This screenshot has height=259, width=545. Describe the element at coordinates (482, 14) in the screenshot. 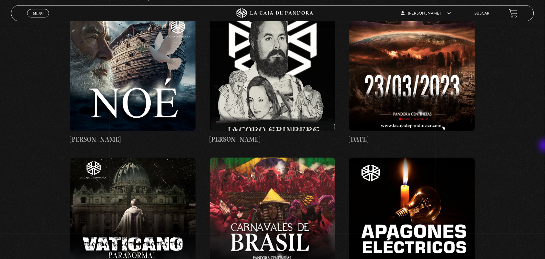

I see `a: Buscar` at that location.